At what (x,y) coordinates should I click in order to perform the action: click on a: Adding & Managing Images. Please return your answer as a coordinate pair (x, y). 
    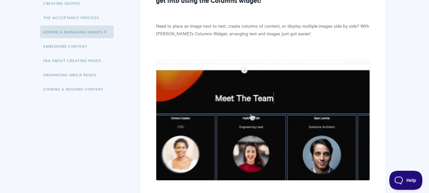
    Looking at the image, I should click on (77, 32).